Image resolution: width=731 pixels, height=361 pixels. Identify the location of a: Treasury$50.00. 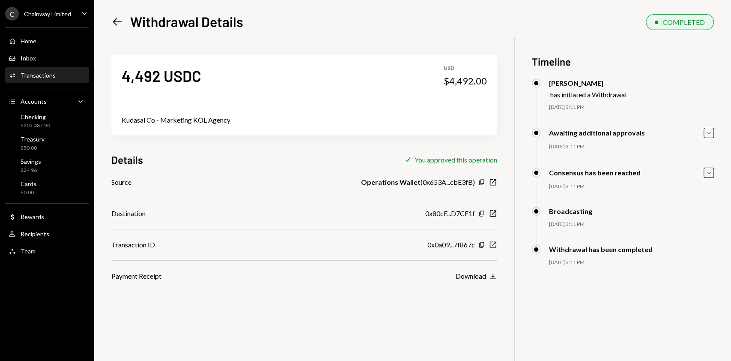
(47, 143).